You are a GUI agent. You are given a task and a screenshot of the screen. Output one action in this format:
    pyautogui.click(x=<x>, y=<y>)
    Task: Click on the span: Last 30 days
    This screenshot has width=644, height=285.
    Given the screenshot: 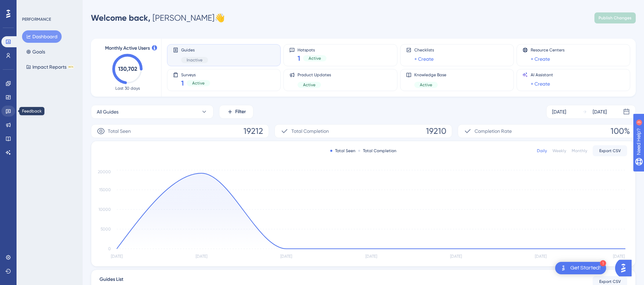 What is the action you would take?
    pyautogui.click(x=127, y=89)
    